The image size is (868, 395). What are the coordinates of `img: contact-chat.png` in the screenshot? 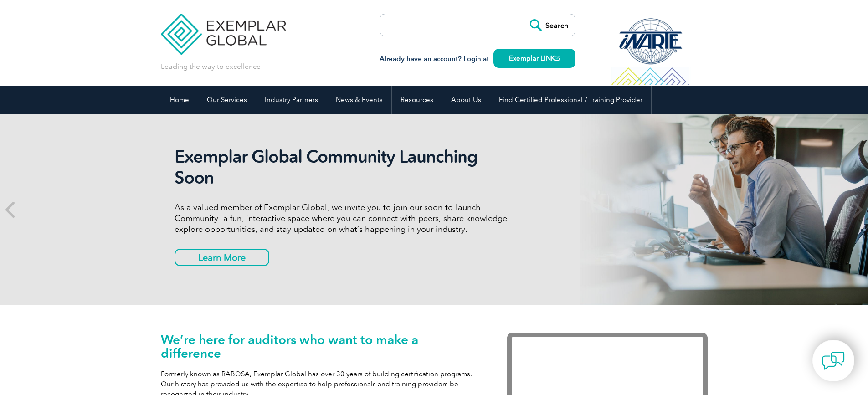 It's located at (833, 361).